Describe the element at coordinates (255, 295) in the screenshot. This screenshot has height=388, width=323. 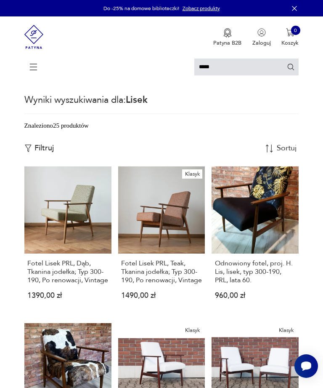
I see `p: 960,00 zł` at that location.